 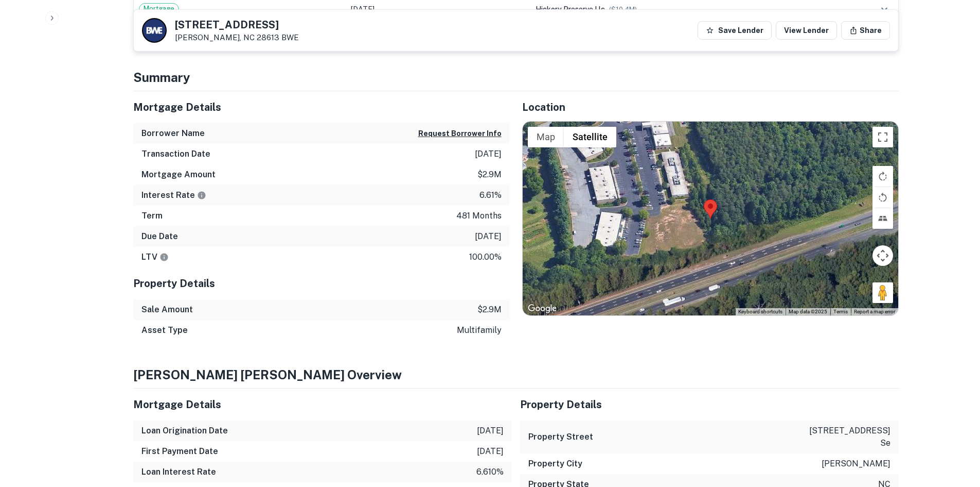 I want to click on button: Toggle fullscreen view, so click(x=883, y=137).